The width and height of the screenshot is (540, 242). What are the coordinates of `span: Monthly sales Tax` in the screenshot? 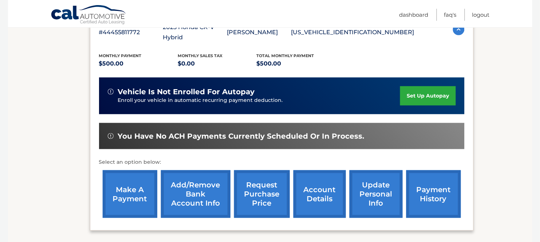 It's located at (200, 56).